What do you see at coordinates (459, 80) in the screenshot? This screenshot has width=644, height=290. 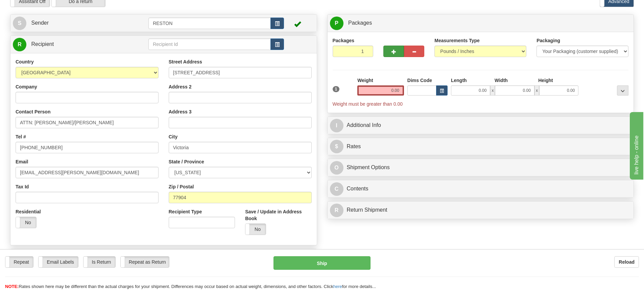 I see `label: Length` at bounding box center [459, 80].